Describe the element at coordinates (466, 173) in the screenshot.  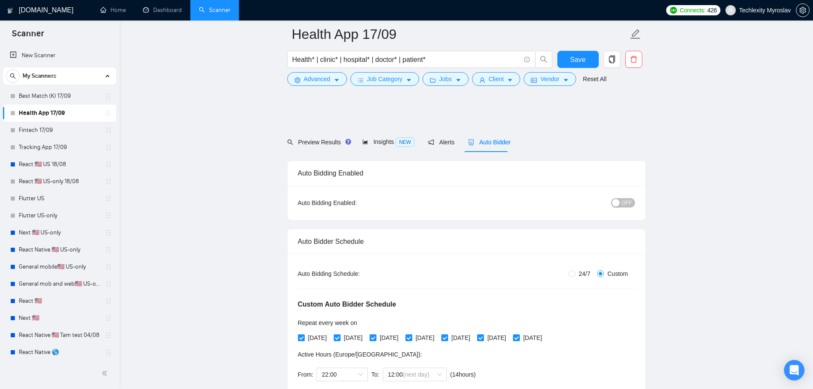
I see `div: Auto Bidding Enabled` at that location.